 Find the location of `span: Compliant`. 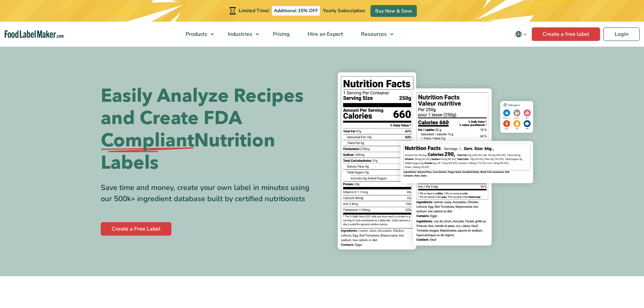

span: Compliant is located at coordinates (147, 141).